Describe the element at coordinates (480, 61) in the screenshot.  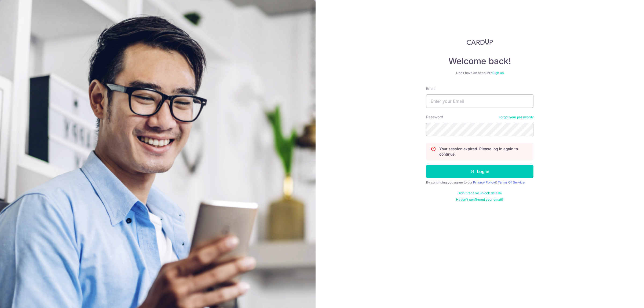
I see `h4: Welcome back!` at that location.